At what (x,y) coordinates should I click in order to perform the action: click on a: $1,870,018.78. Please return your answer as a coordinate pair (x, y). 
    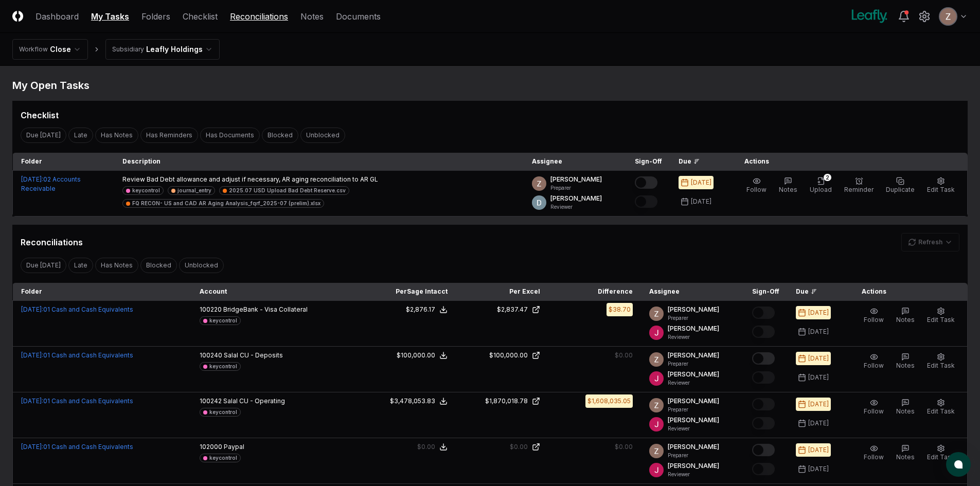
    Looking at the image, I should click on (502, 401).